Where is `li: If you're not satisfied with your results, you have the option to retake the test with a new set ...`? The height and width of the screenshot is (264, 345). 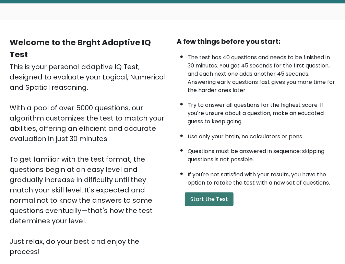 li: If you're not satisfied with your results, you have the option to retake the test with a new set ... is located at coordinates (261, 177).